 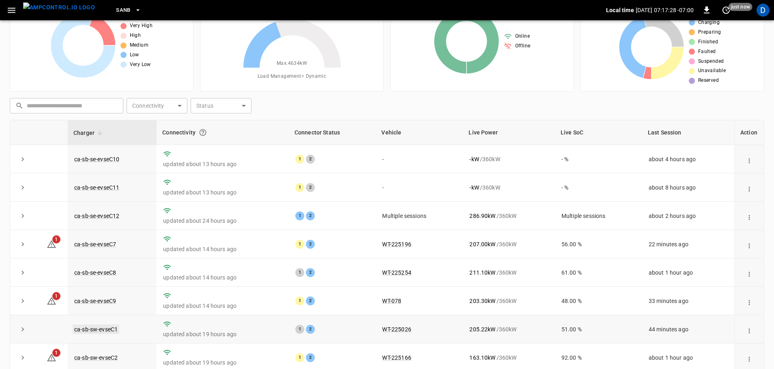 I want to click on td: 33 minutes ago, so click(x=688, y=301).